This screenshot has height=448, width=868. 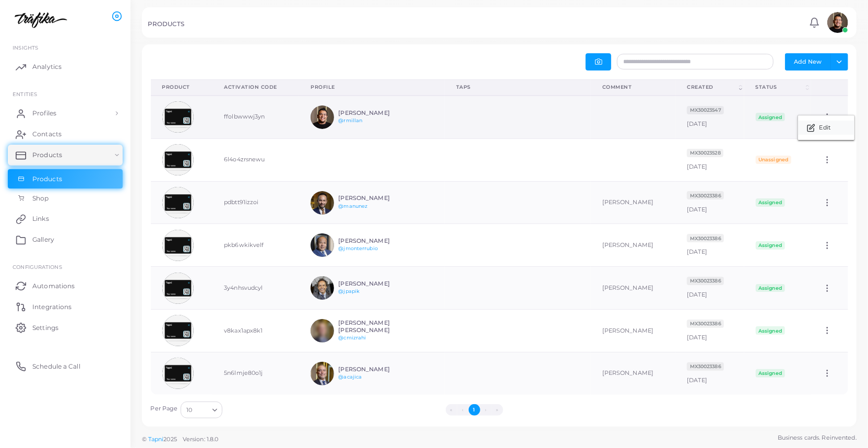 What do you see at coordinates (705, 110) in the screenshot?
I see `span: MX30023547` at bounding box center [705, 110].